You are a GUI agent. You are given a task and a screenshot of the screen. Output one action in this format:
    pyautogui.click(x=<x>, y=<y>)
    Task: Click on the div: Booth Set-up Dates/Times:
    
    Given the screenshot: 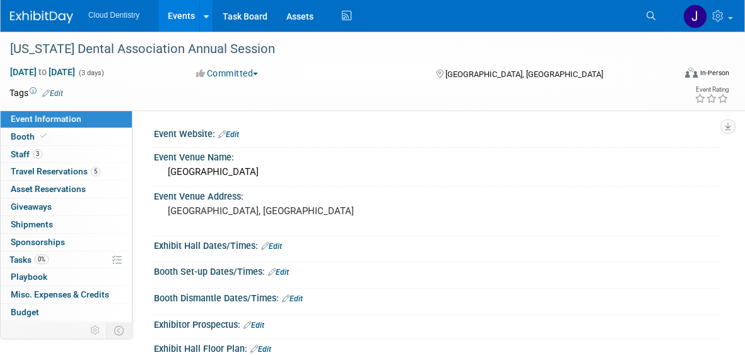 What is the action you would take?
    pyautogui.click(x=437, y=270)
    